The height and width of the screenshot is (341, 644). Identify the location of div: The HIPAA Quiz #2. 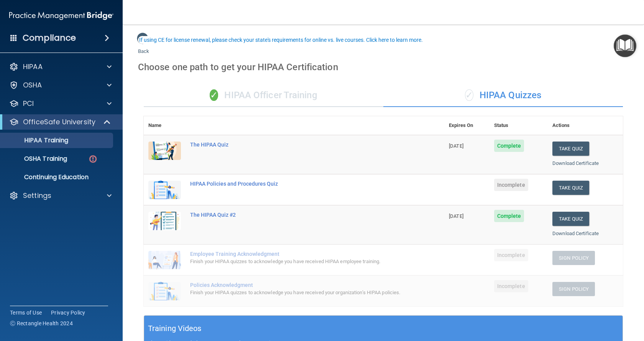
(298, 215).